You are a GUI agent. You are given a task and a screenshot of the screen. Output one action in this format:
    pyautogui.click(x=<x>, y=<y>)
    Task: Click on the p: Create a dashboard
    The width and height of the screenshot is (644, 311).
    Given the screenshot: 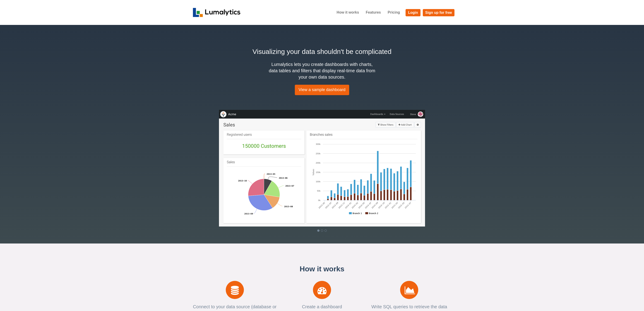 What is the action you would take?
    pyautogui.click(x=322, y=307)
    